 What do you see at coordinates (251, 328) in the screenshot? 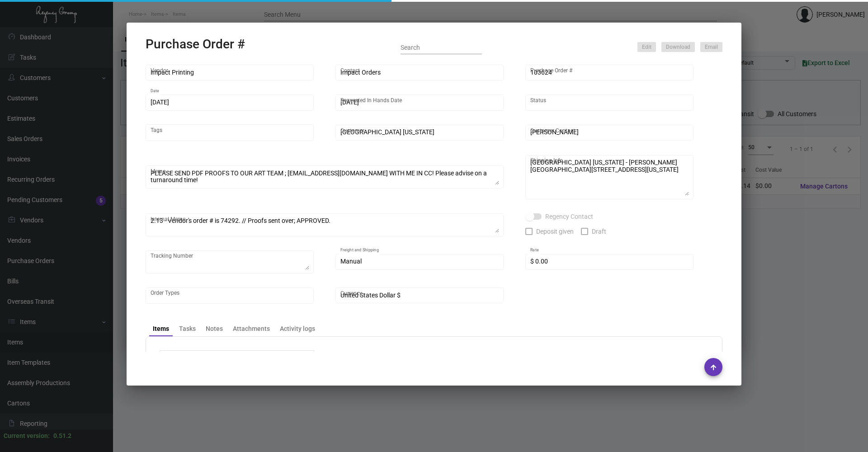
I see `div: Attachments` at bounding box center [251, 328].